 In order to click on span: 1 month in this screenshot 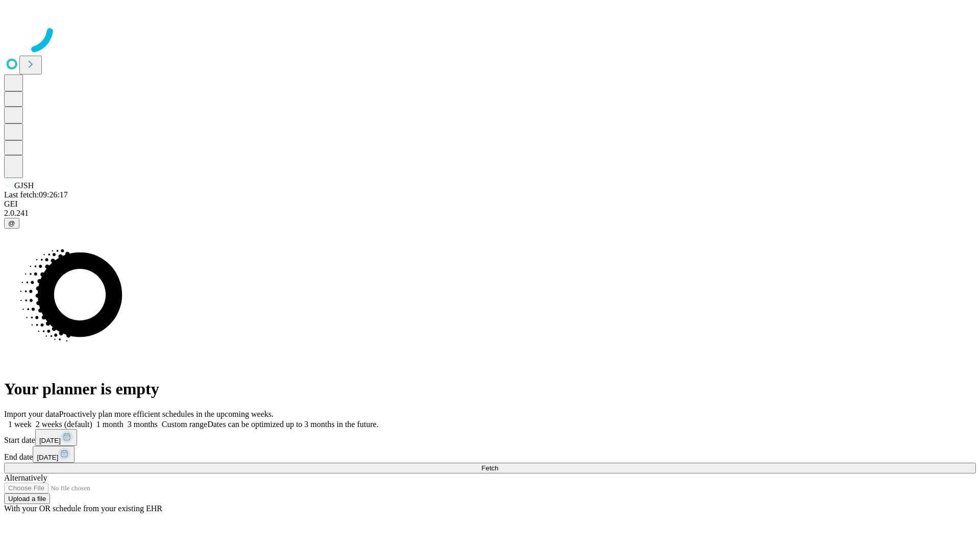, I will do `click(110, 424)`.